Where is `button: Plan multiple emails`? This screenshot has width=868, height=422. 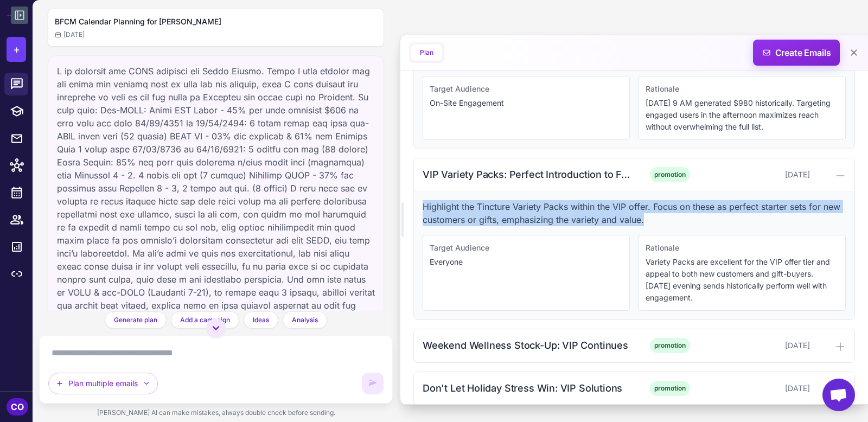 button: Plan multiple emails is located at coordinates (103, 384).